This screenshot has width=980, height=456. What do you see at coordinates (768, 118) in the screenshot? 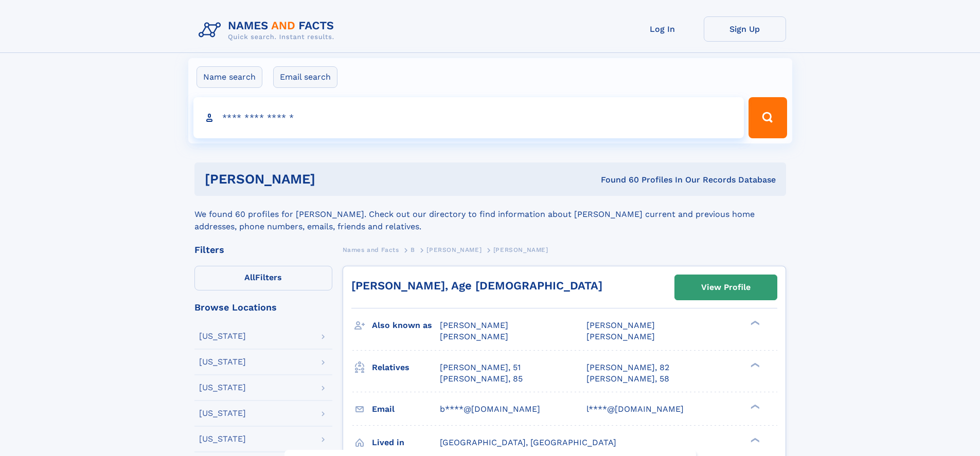
I see `button: Search Button` at bounding box center [768, 118].